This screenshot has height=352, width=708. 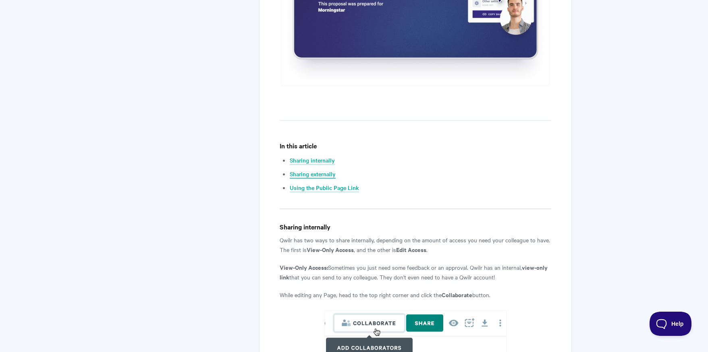 I want to click on strong: Edit Access, so click(x=411, y=249).